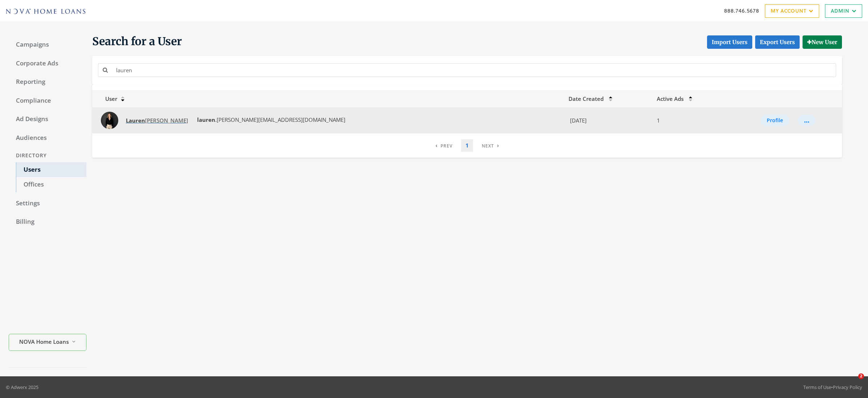  What do you see at coordinates (689, 121) in the screenshot?
I see `td: 1` at bounding box center [689, 121].